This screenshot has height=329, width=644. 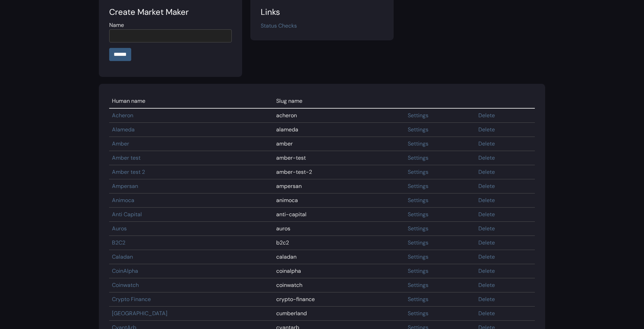 I want to click on a: Amber test, so click(x=126, y=157).